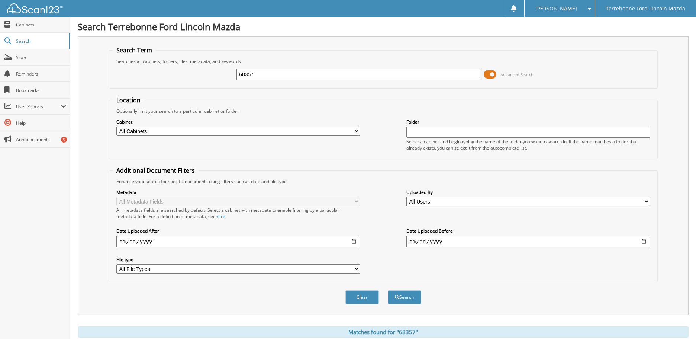 This screenshot has width=696, height=339. Describe the element at coordinates (528, 192) in the screenshot. I see `label: Uploaded By` at that location.